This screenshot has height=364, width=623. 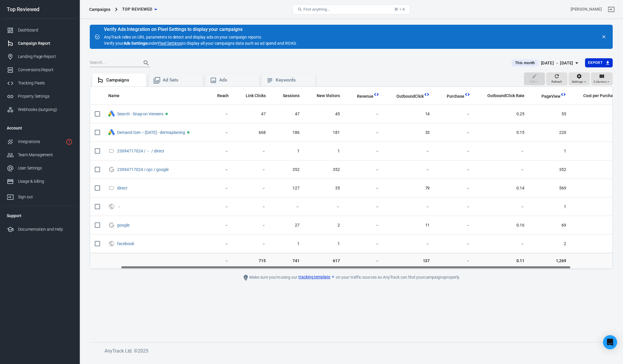 What do you see at coordinates (45, 154) in the screenshot?
I see `div: Team Management` at bounding box center [45, 154].